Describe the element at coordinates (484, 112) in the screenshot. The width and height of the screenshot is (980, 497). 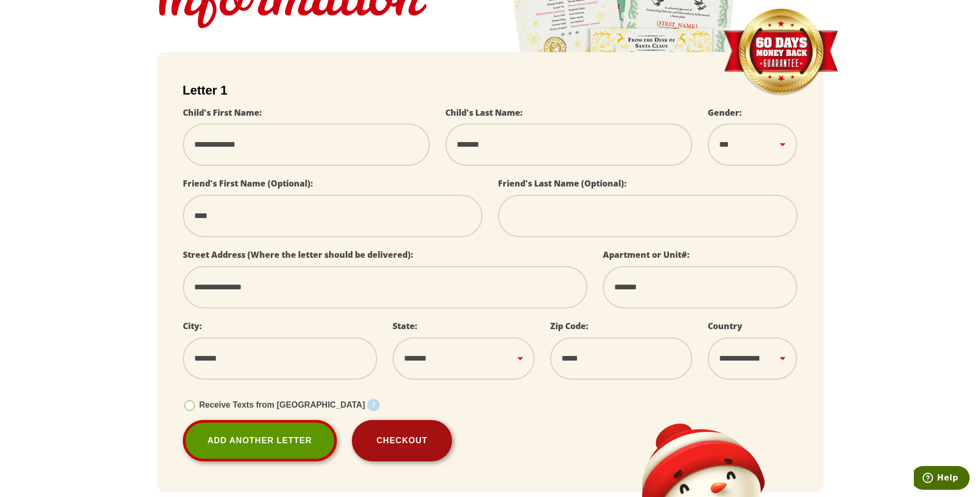
I see `label: Child's Last Name:` at that location.